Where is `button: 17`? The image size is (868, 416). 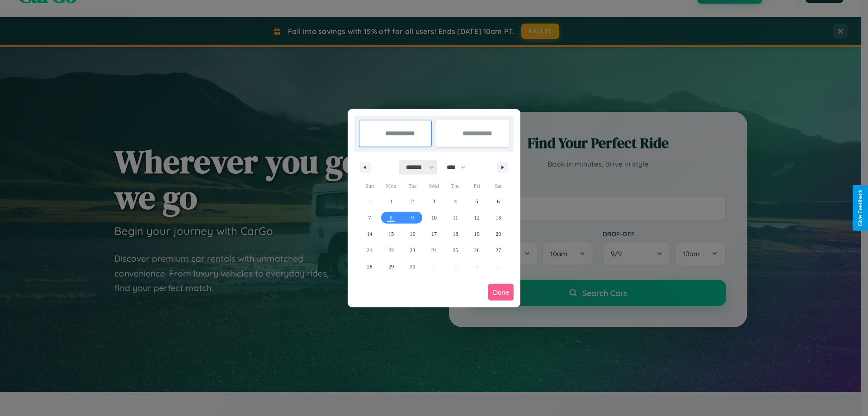
button: 17 is located at coordinates (434, 234).